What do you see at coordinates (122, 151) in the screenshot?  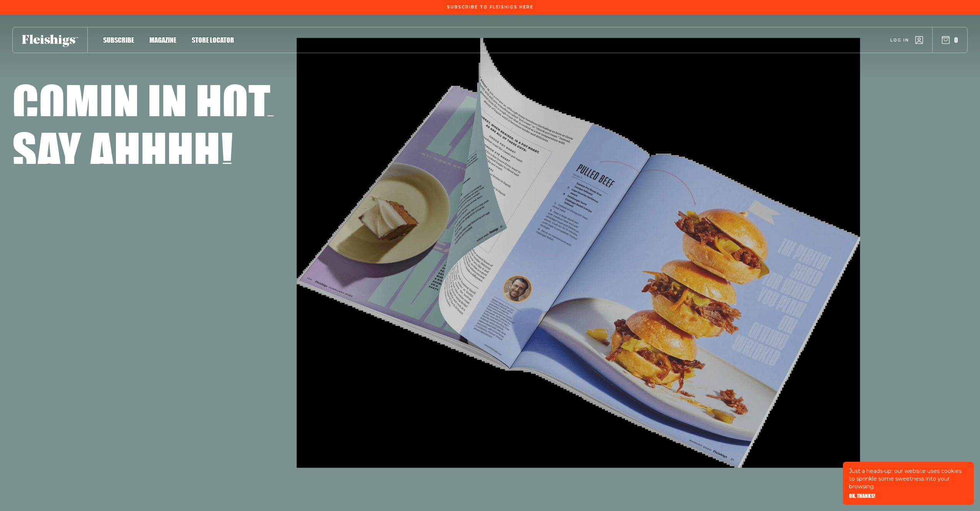 I see `h1: Say ahhhh!` at bounding box center [122, 151].